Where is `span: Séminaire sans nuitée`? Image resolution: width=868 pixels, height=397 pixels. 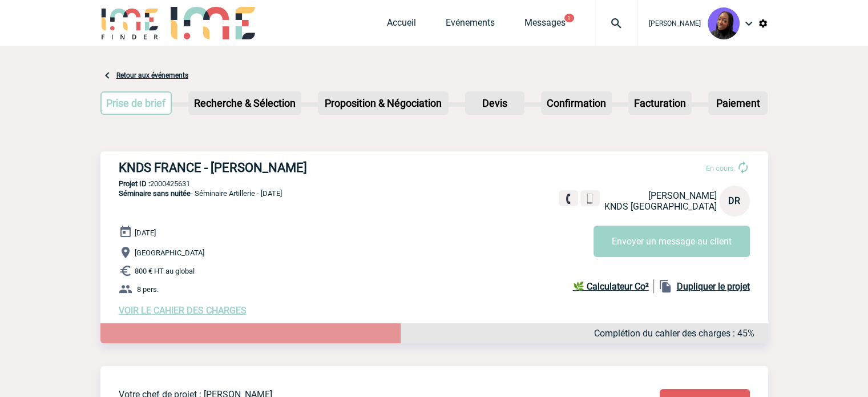
span: Séminaire sans nuitée is located at coordinates (155, 193).